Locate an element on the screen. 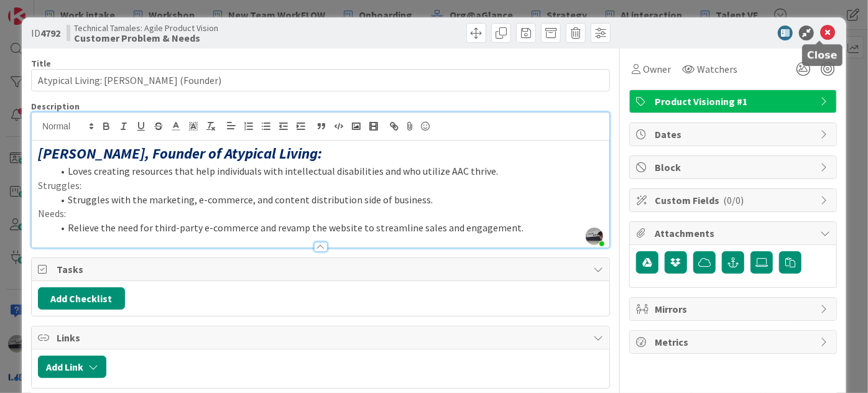  button: Add Checklist is located at coordinates (82, 298).